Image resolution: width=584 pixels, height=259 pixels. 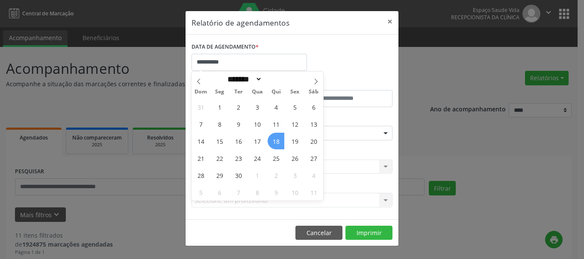 What do you see at coordinates (276, 158) in the screenshot?
I see `span: Setembro 25, 2025` at bounding box center [276, 158].